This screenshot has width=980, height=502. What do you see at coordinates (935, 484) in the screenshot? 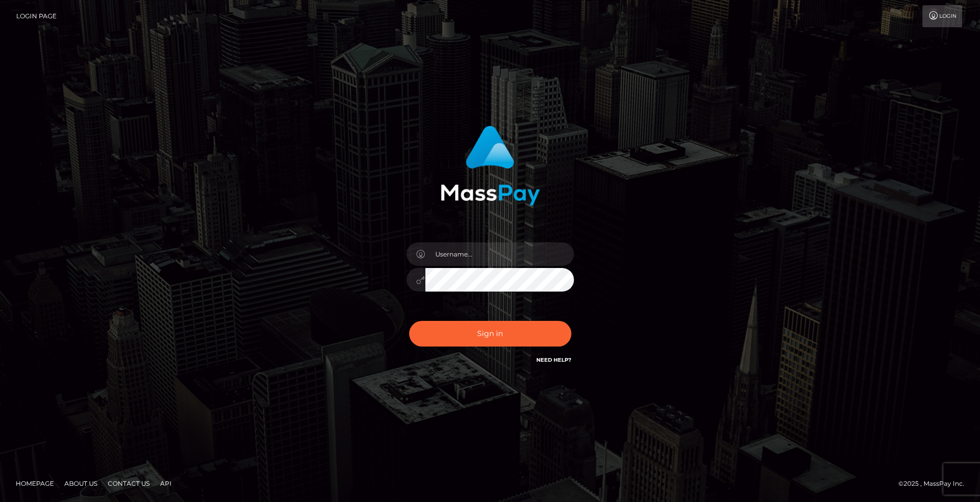
I see `div: © 2025 , MassPay Inc.` at bounding box center [935, 484].